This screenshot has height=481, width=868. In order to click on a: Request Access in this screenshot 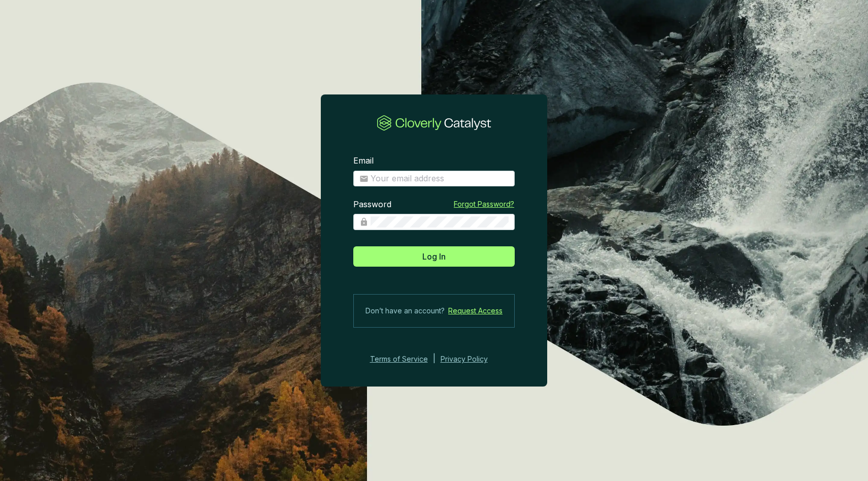, I will do `click(475, 311)`.